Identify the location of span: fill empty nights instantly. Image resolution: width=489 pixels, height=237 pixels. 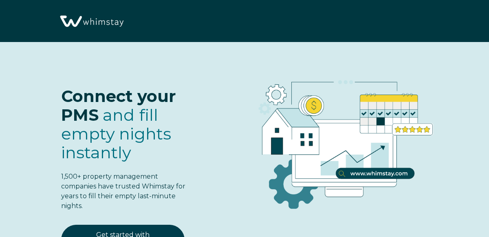
(116, 133).